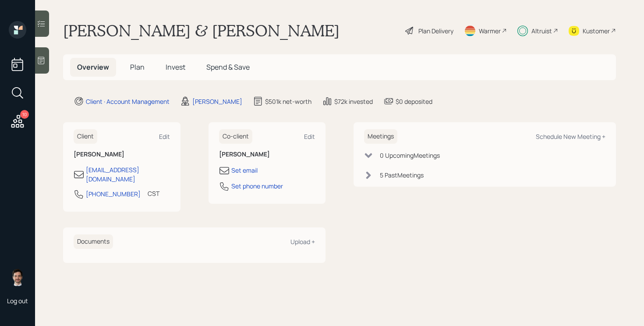 Image resolution: width=644 pixels, height=326 pixels. I want to click on div: $501k net-worth, so click(288, 102).